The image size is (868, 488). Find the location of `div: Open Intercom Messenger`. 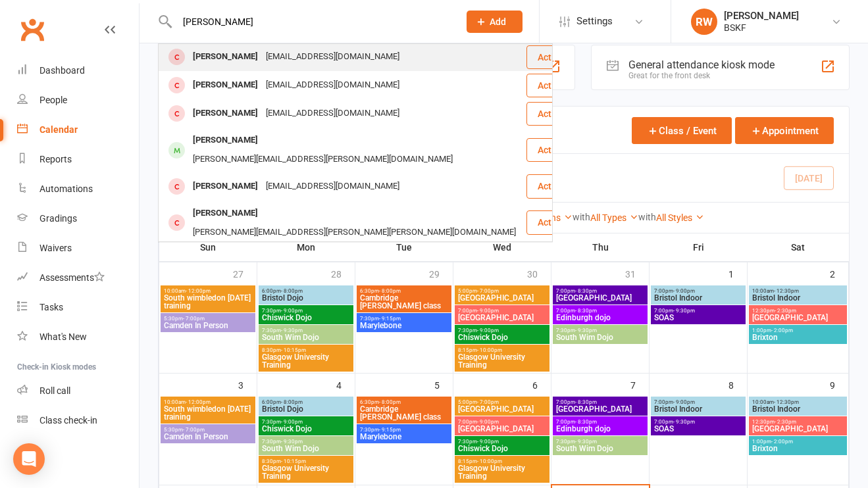

div: Open Intercom Messenger is located at coordinates (29, 460).